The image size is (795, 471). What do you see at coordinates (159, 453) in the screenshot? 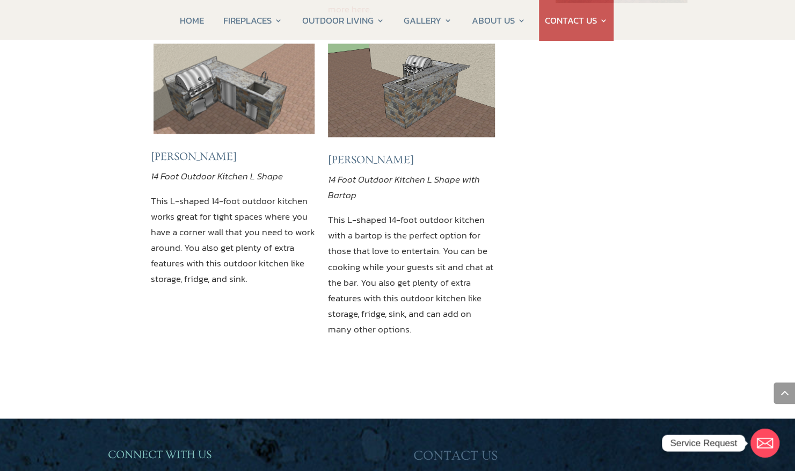
I see `span: CONNECT WITH US` at bounding box center [159, 453].